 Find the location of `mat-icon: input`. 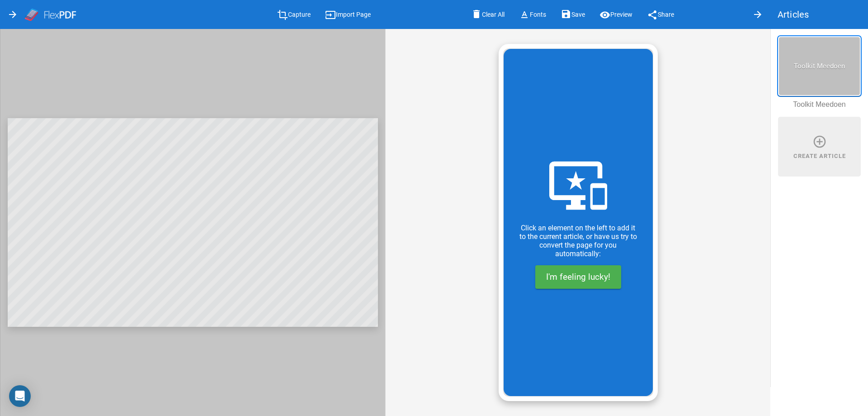

mat-icon: input is located at coordinates (330, 15).